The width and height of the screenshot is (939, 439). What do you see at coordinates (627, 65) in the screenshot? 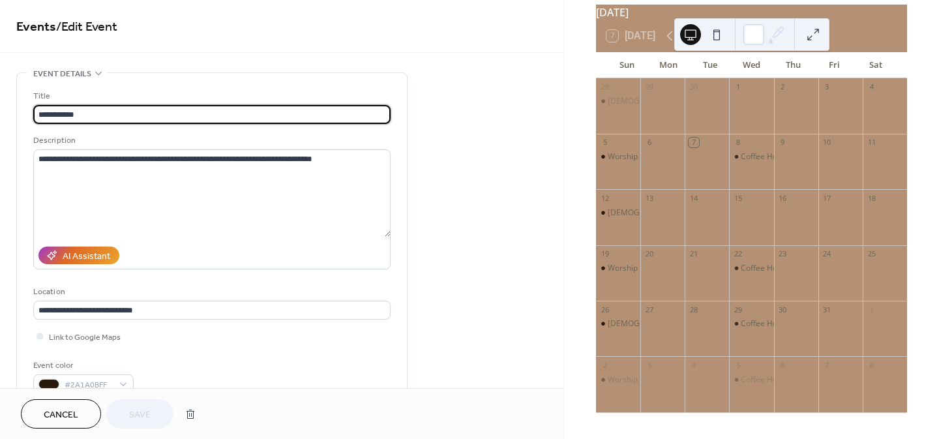
I see `div: Sun` at bounding box center [627, 65].